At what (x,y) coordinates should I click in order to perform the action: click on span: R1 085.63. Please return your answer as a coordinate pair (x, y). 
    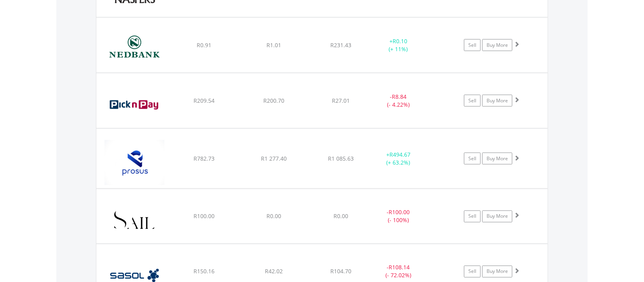
    Looking at the image, I should click on (341, 158).